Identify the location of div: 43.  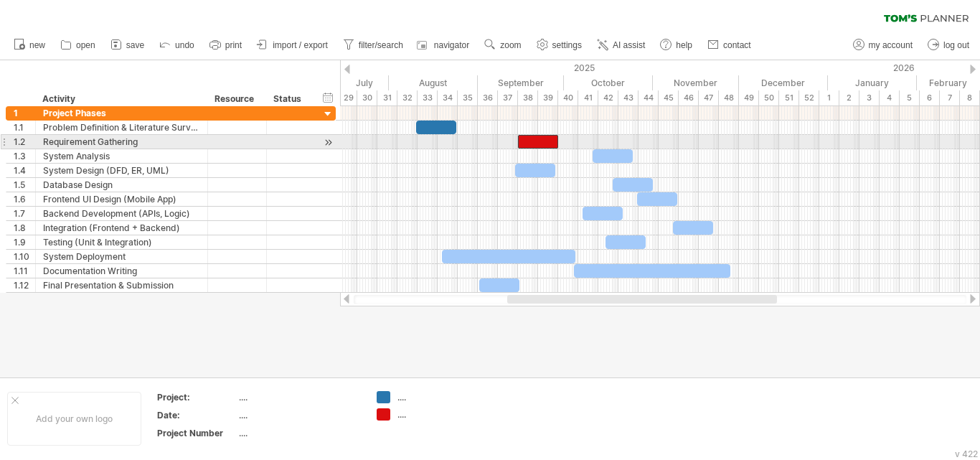
(629, 98).